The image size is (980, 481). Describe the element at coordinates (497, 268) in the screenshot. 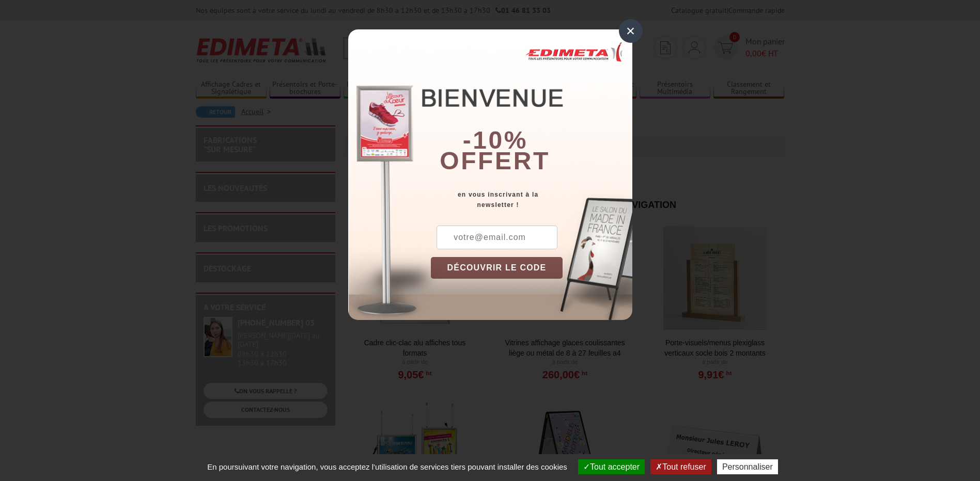

I see `button: DÉCOUVRIR LE CODE` at that location.